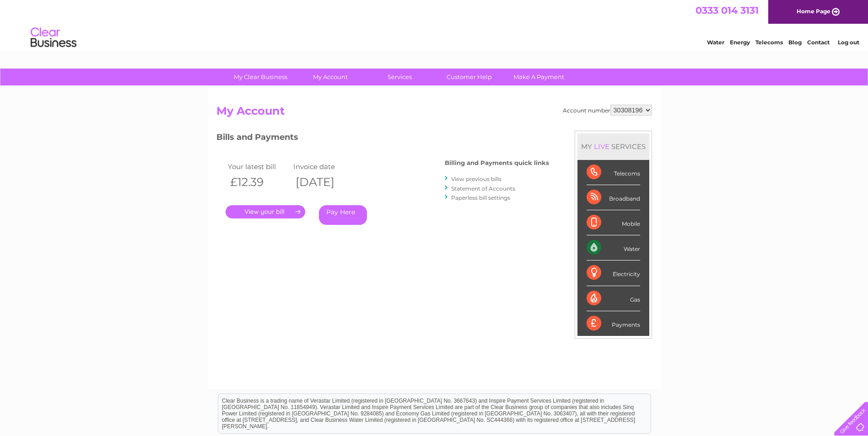 This screenshot has width=868, height=436. I want to click on div: MY SERVICES, so click(613, 146).